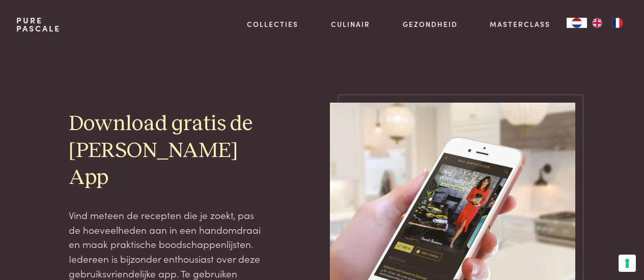 Image resolution: width=644 pixels, height=280 pixels. What do you see at coordinates (608, 23) in the screenshot?
I see `ul: Language list` at bounding box center [608, 23].